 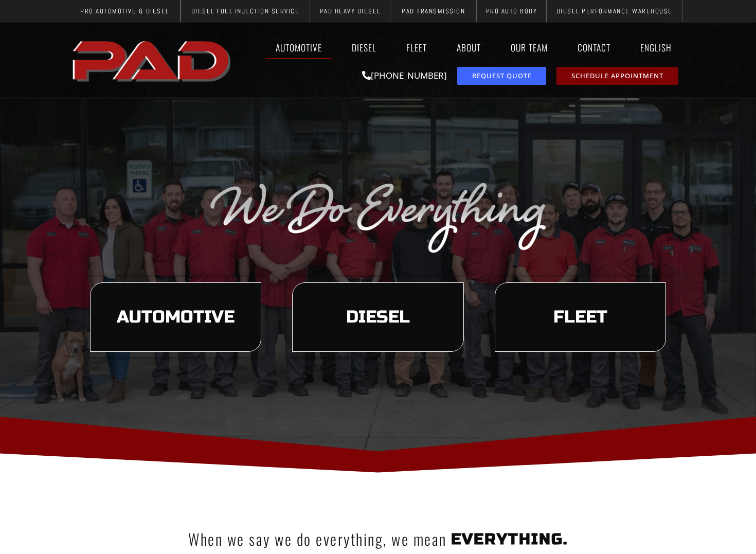 What do you see at coordinates (378, 216) in the screenshot?
I see `img: The image displays the phrase "We Do Everything" in a silver, cursive font on a transparent backg...` at bounding box center [378, 216].